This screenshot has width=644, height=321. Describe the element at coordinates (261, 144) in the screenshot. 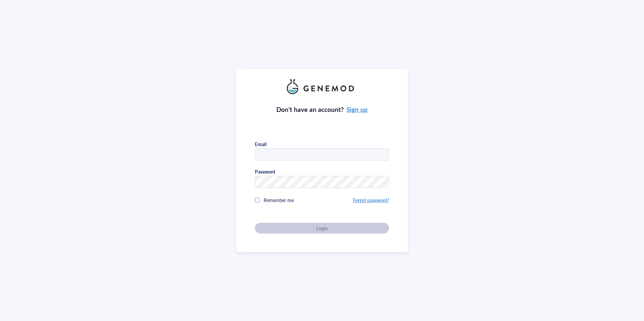

I see `div: Email` at that location.